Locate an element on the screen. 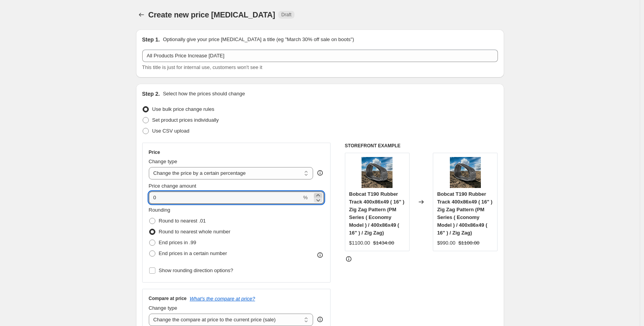  span: Price change amount is located at coordinates (173, 186).